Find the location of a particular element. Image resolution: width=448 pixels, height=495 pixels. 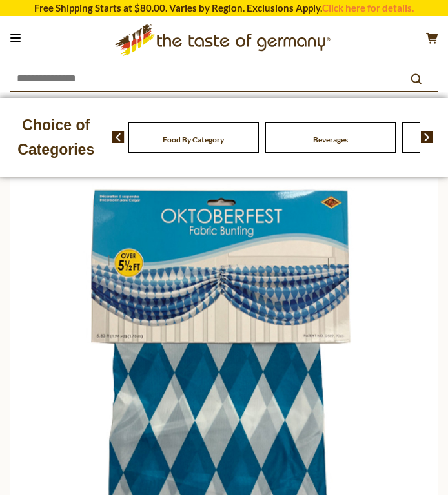

a: Food By Category is located at coordinates (193, 139).